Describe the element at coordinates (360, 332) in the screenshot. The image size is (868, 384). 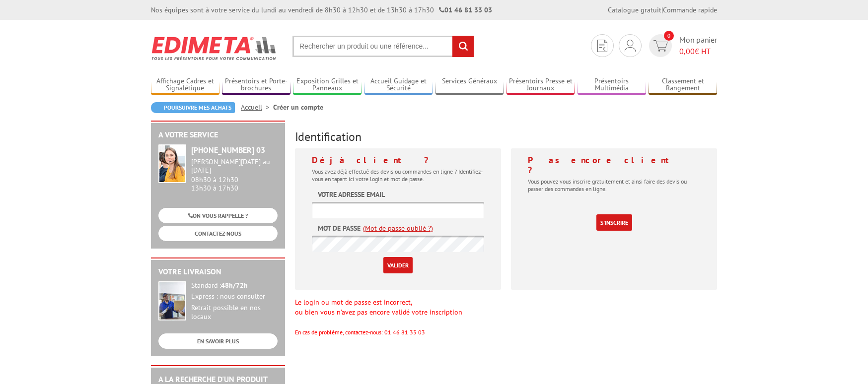
I see `span: En cas de problème, contactez-nous: 01 46 81 33 03` at that location.